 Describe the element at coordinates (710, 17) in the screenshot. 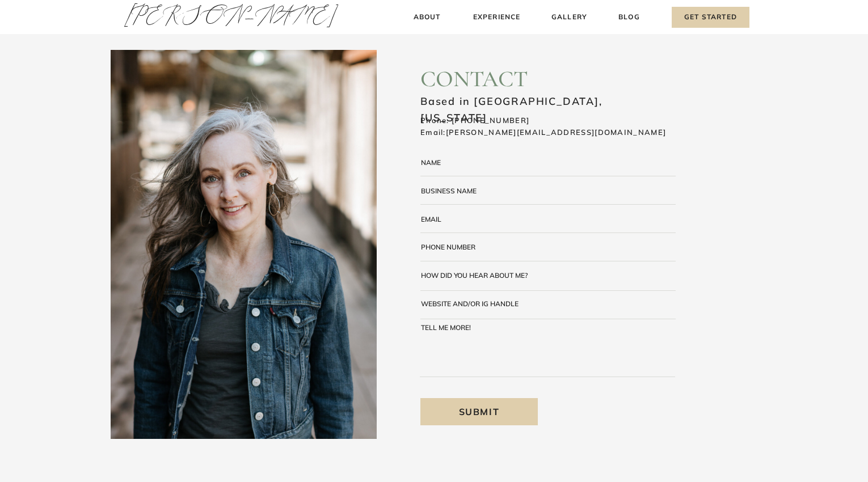

I see `h3: Get Started` at that location.